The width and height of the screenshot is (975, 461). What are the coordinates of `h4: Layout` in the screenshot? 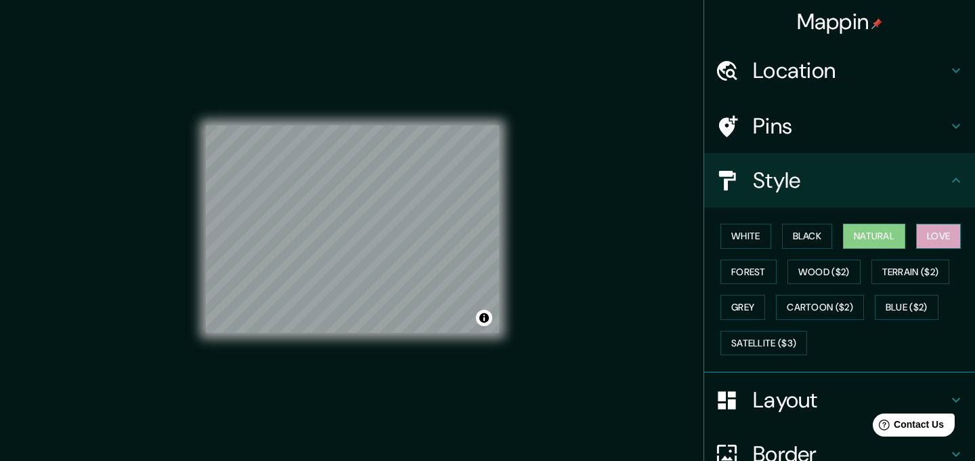 It's located at (851, 400).